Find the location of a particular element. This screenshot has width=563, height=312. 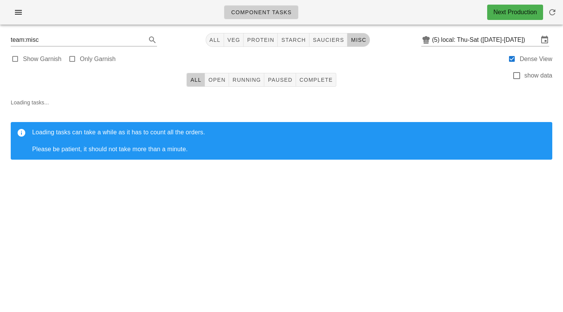

div: Next Production is located at coordinates (515, 12).